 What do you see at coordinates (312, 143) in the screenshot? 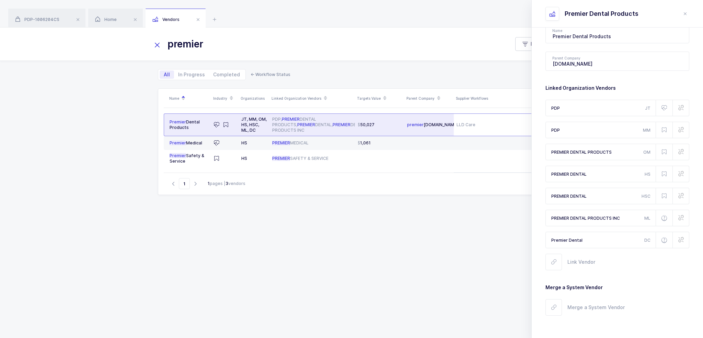
I see `div: MEDICAL` at bounding box center [312, 143].